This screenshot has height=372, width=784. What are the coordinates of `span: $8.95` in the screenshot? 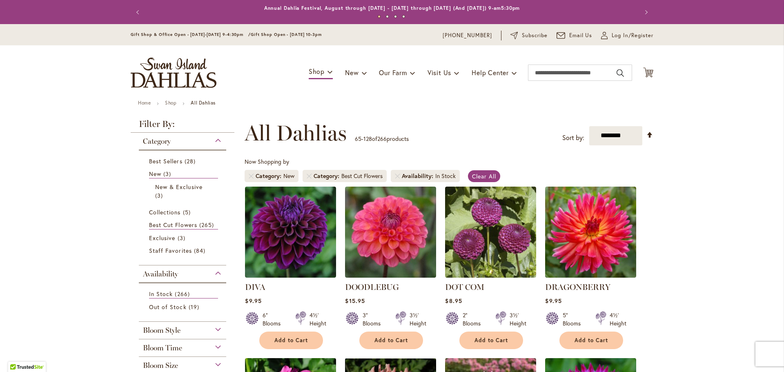 It's located at (453, 301).